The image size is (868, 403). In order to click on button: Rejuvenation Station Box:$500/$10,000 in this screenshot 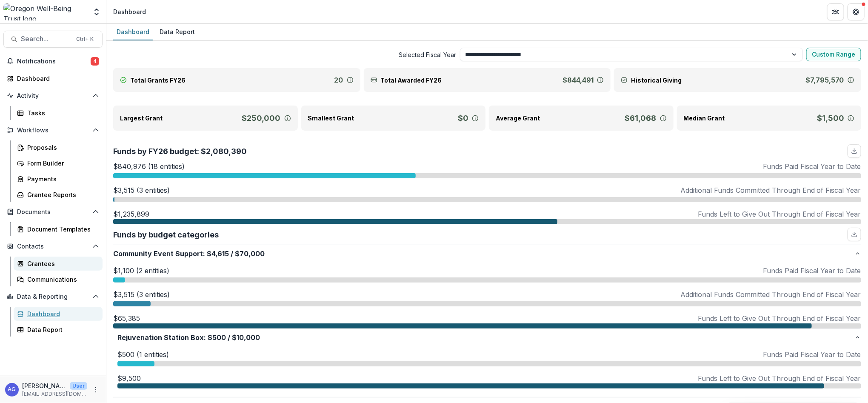, I will do `click(487, 337)`.